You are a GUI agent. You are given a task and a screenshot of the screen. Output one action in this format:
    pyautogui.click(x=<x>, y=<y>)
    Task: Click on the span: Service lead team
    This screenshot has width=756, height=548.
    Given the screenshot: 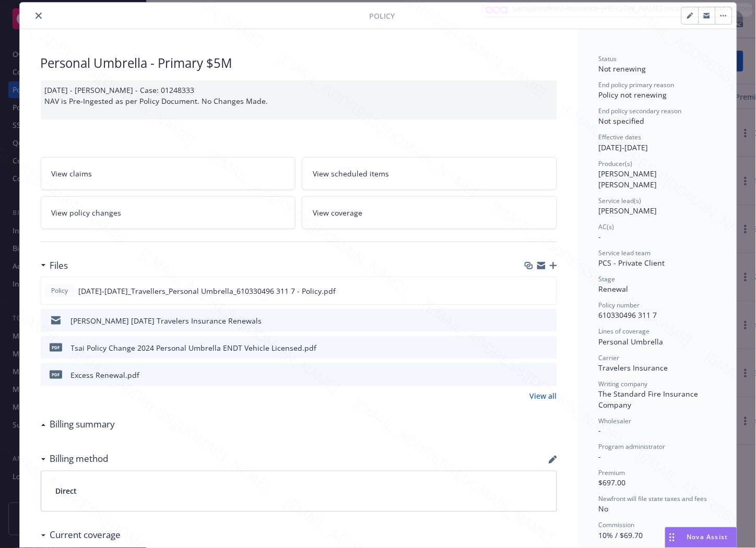 What is the action you would take?
    pyautogui.click(x=624, y=252)
    